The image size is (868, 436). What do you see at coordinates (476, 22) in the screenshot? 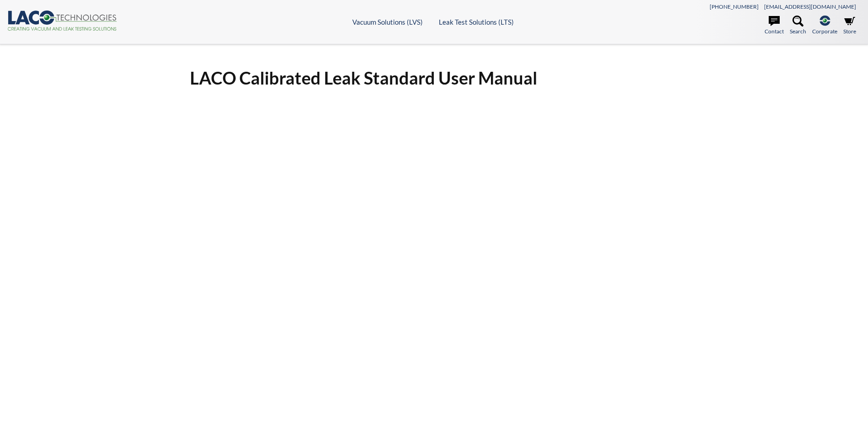
I see `a: Leak Test Solutions (LTS)` at bounding box center [476, 22].